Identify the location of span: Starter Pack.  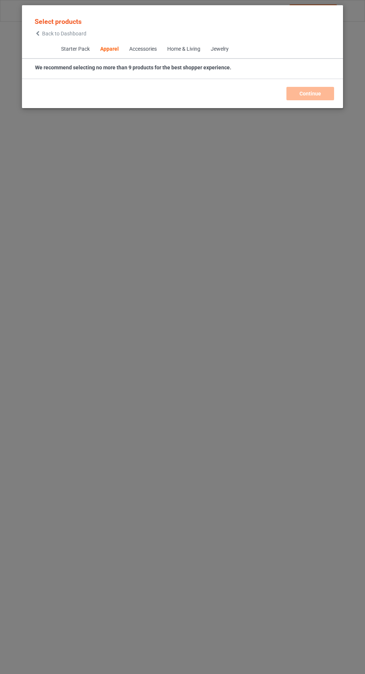
(75, 49).